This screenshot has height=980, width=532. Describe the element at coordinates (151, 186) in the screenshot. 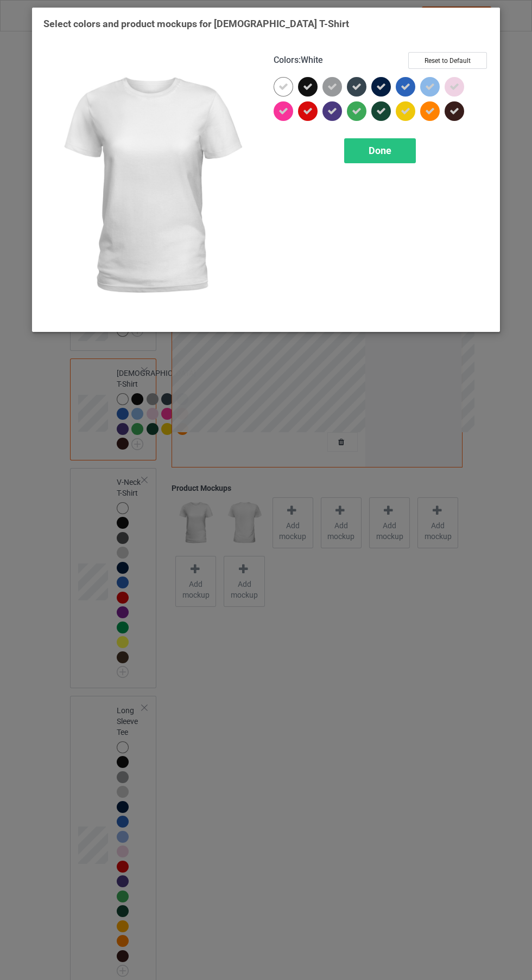

I see `img: regular.jpg` at that location.